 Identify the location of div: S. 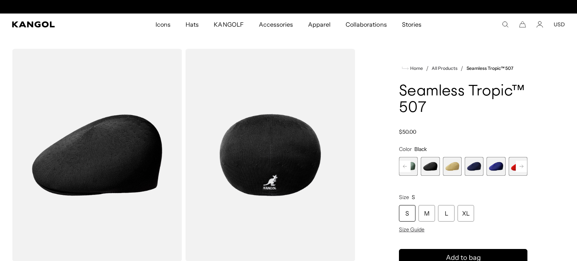
(407, 213).